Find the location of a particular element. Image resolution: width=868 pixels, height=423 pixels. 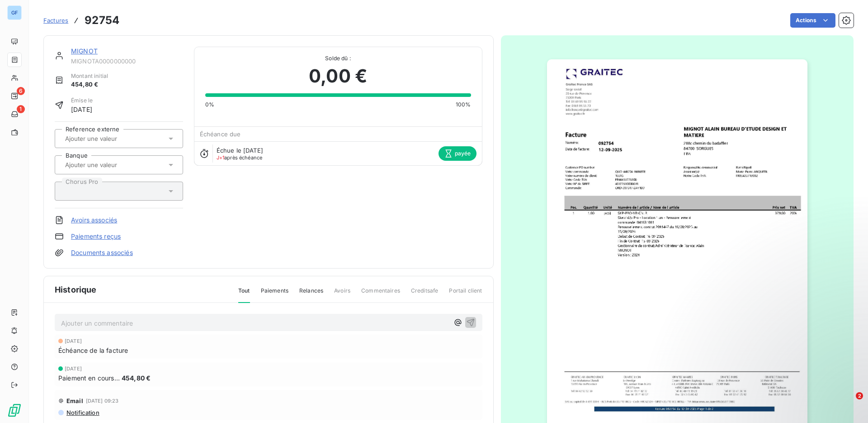

button: Actions is located at coordinates (813, 21).